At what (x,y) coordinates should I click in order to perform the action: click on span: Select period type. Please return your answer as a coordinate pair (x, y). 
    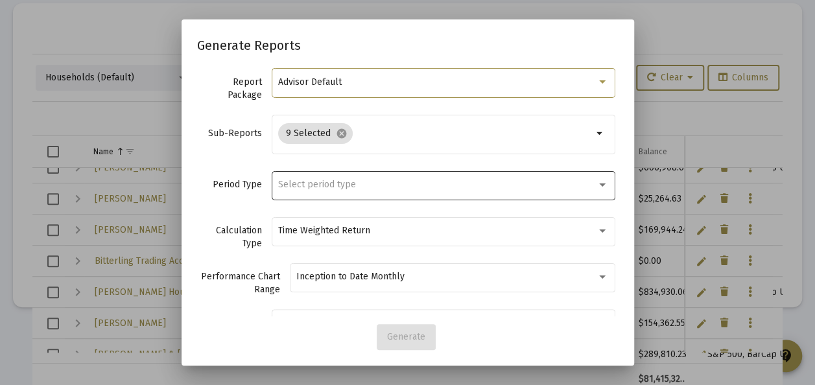
    Looking at the image, I should click on (317, 184).